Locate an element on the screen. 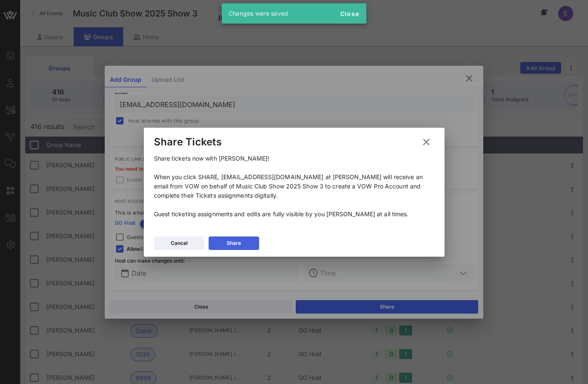  button: Share is located at coordinates (234, 243).